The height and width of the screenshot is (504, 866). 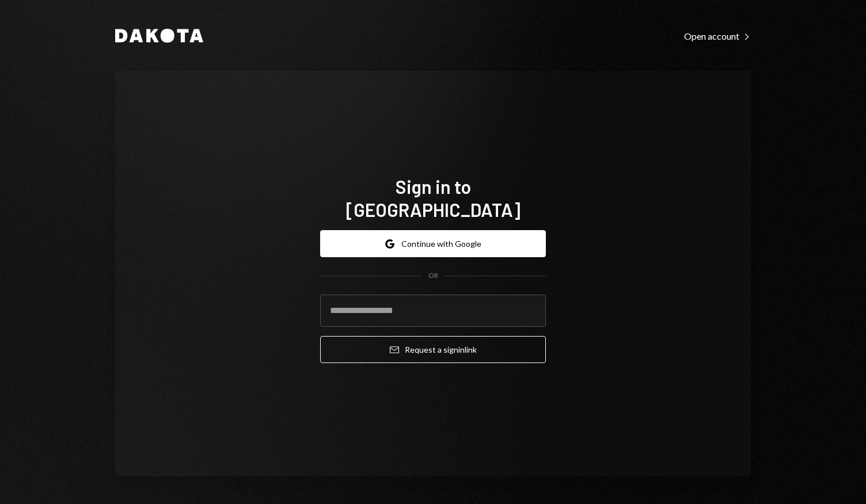 What do you see at coordinates (433, 243) in the screenshot?
I see `button: Continue with Google` at bounding box center [433, 243].